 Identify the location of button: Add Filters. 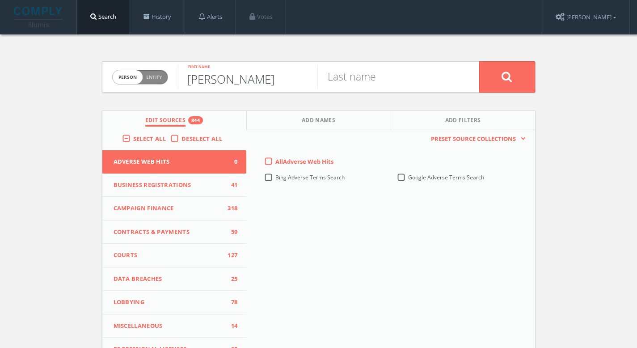
(463, 120).